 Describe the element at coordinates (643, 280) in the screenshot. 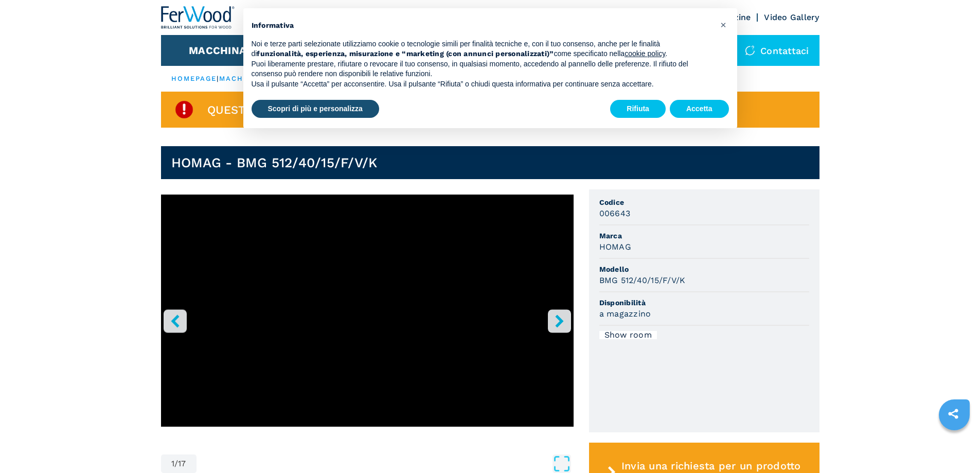

I see `h3: BMG 512/40/15/F/V/K` at that location.